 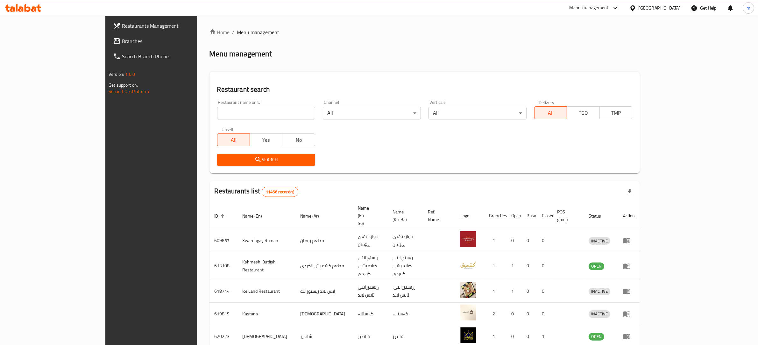 I want to click on a: Restaurants Management, so click(x=170, y=26).